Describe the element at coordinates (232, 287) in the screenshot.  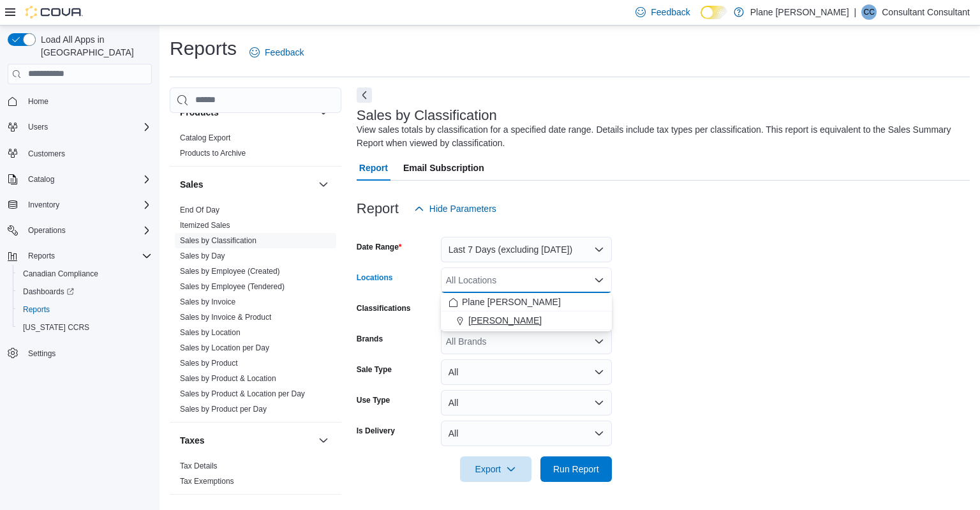
I see `a: Sales by Employee (Tendered)` at that location.